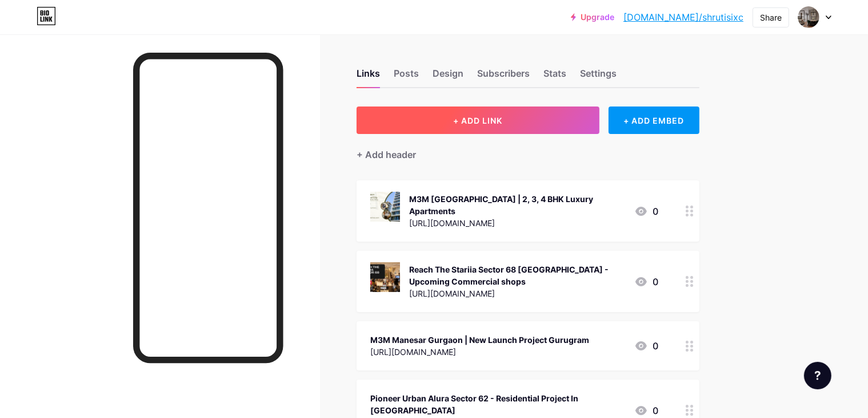 The width and height of the screenshot is (868, 418). Describe the element at coordinates (654, 120) in the screenshot. I see `div: + ADD EMBED` at that location.